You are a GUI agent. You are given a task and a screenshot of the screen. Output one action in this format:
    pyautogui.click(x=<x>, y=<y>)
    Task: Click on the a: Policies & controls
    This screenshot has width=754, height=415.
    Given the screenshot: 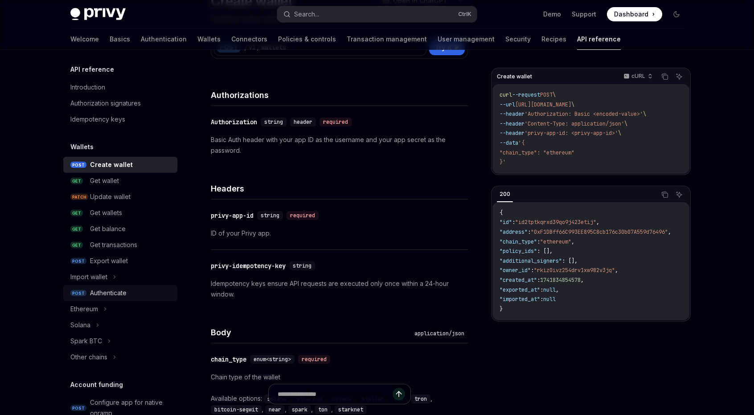 What is the action you would take?
    pyautogui.click(x=307, y=39)
    